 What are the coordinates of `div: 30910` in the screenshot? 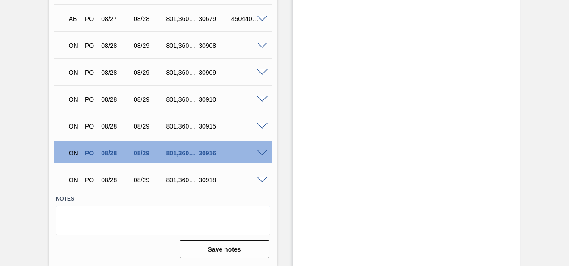 It's located at (214, 99).